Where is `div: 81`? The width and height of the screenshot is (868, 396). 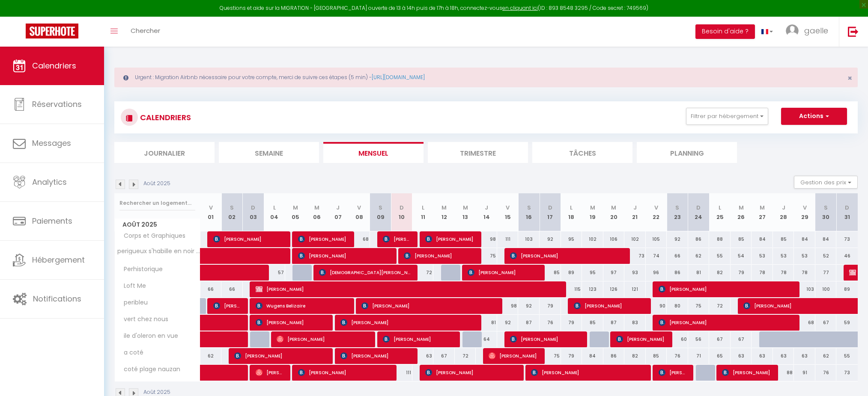 div: 81 is located at coordinates (486, 323).